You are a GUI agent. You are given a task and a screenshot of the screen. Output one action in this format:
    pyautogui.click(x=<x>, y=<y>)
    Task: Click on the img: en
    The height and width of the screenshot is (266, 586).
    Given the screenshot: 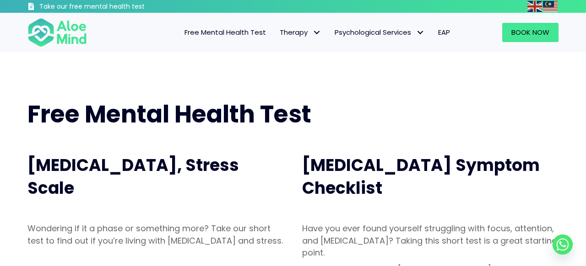 What is the action you would take?
    pyautogui.click(x=535, y=6)
    